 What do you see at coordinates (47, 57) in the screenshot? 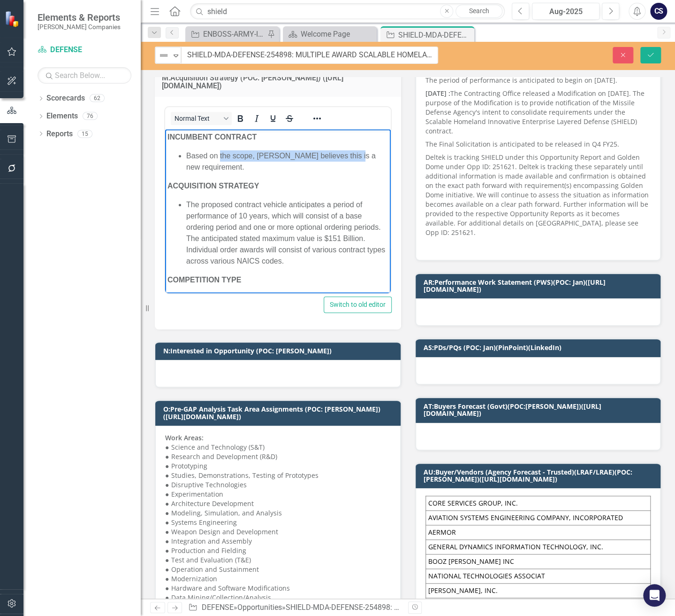
I see `strong: ACQUISITION STRATEGY` at bounding box center [47, 57].